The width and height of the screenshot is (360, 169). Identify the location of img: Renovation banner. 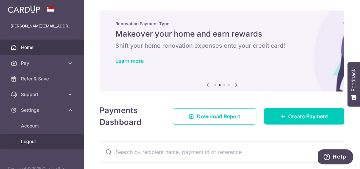
(222, 51).